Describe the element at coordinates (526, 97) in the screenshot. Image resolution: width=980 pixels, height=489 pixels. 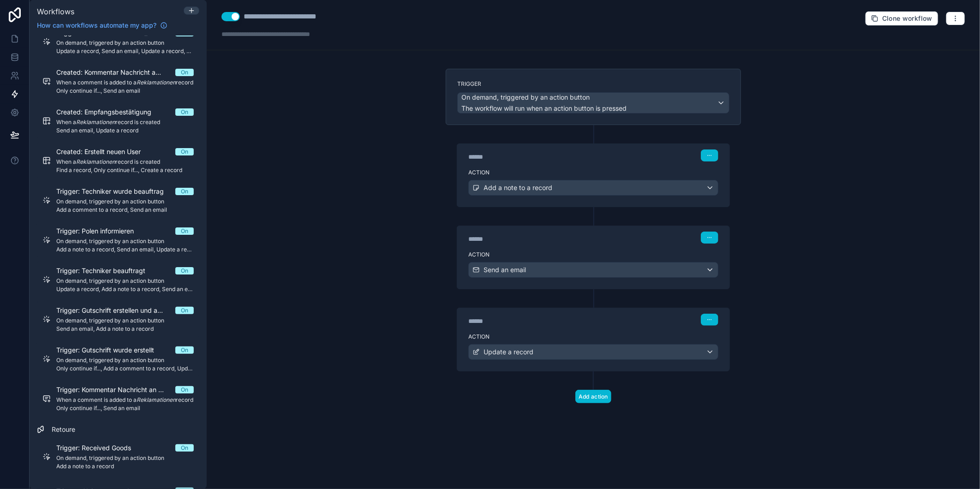
I see `span: On demand, triggered by an action button` at that location.